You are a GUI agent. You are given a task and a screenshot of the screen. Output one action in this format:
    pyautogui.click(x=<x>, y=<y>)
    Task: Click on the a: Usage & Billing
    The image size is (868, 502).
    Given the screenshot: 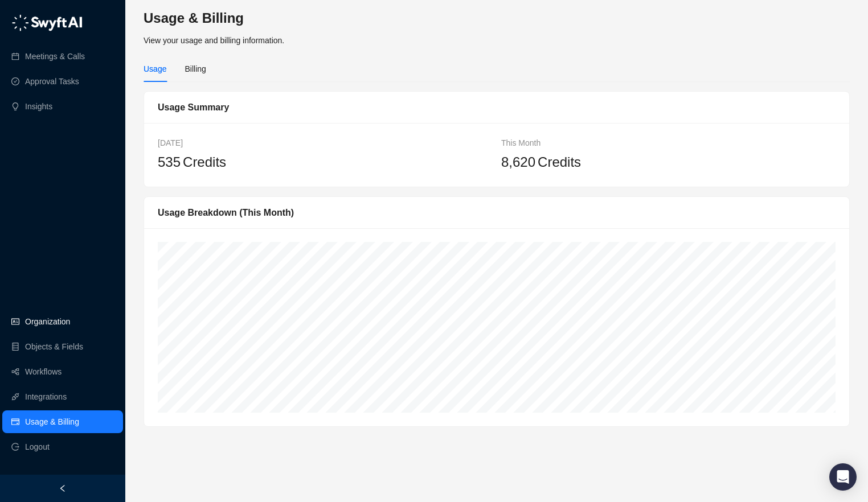 What is the action you would take?
    pyautogui.click(x=52, y=422)
    